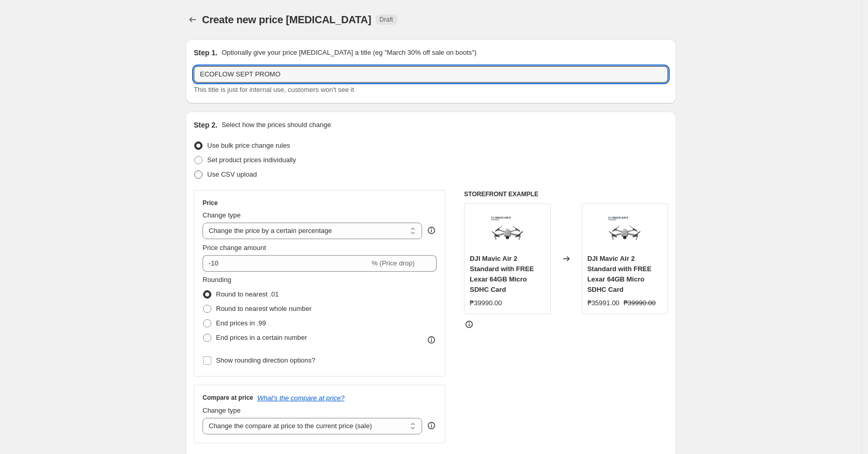 Image resolution: width=868 pixels, height=454 pixels. Describe the element at coordinates (386, 20) in the screenshot. I see `span: Draft` at that location.